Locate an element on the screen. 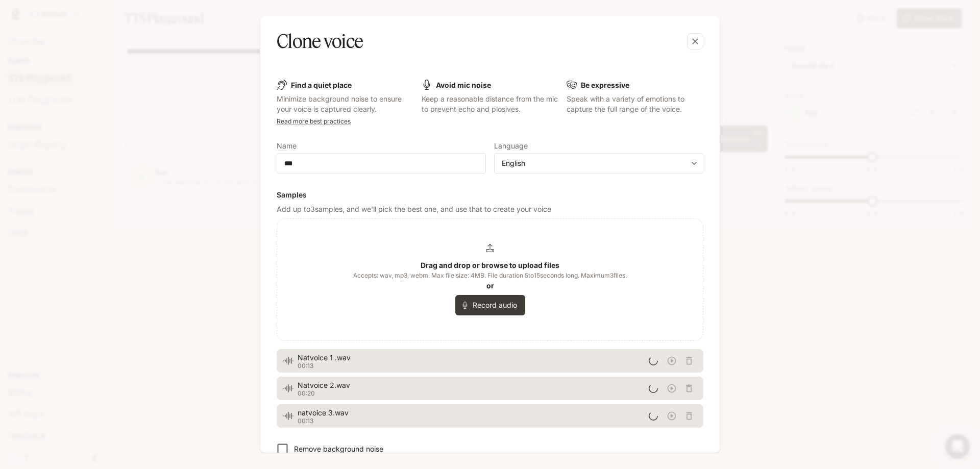  p: Remove background noise is located at coordinates (338, 449).